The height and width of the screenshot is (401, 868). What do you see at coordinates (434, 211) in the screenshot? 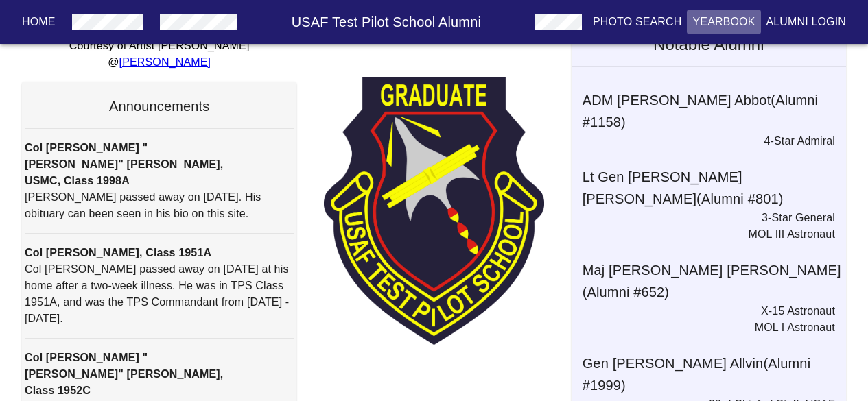
I see `img: TPS Patch` at bounding box center [434, 211].